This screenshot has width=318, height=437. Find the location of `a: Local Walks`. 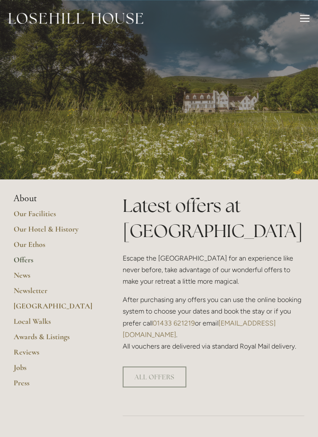

a: Local Walks is located at coordinates (54, 324).